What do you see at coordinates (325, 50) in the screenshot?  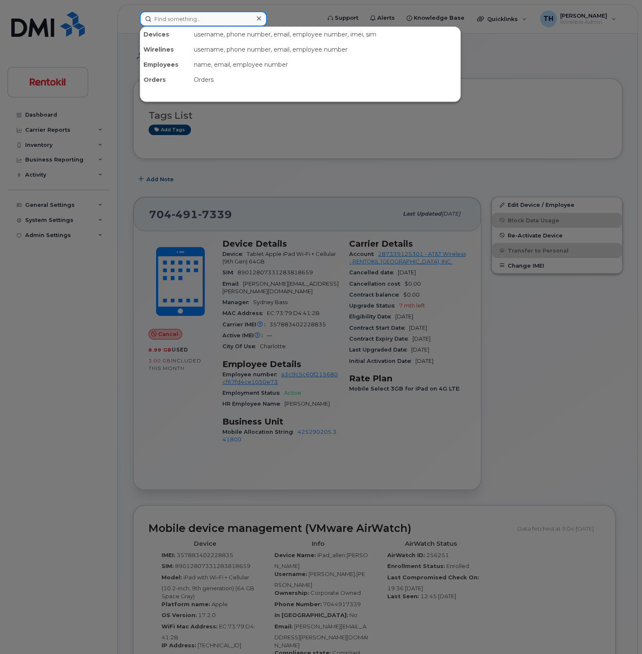 I see `div: username, phone number, email, employee number` at bounding box center [325, 50].